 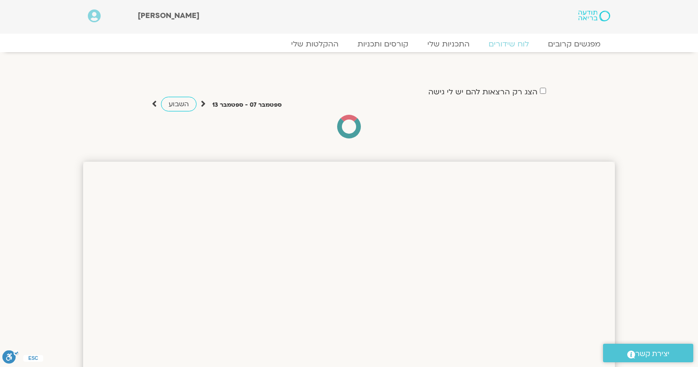 I want to click on label: הצג רק הרצאות להם יש לי גישה, so click(x=483, y=92).